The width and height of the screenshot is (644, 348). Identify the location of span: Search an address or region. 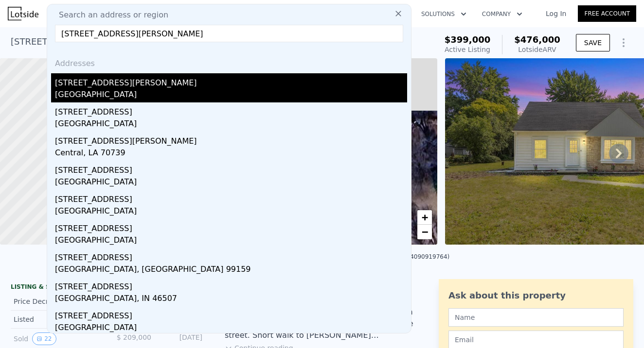
(110, 15).